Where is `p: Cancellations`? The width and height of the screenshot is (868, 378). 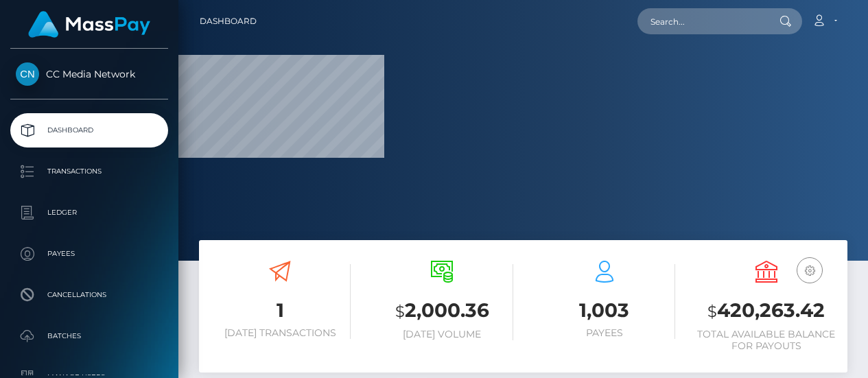 p: Cancellations is located at coordinates (89, 295).